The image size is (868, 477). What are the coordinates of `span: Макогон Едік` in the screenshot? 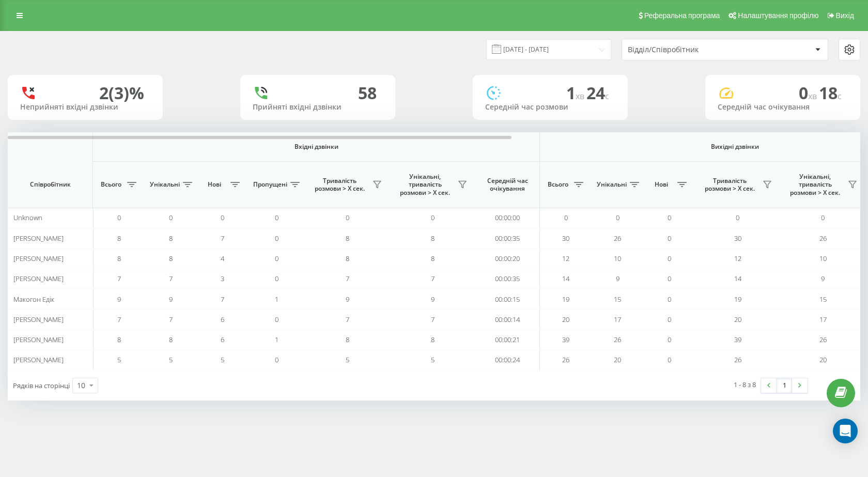 It's located at (33, 299).